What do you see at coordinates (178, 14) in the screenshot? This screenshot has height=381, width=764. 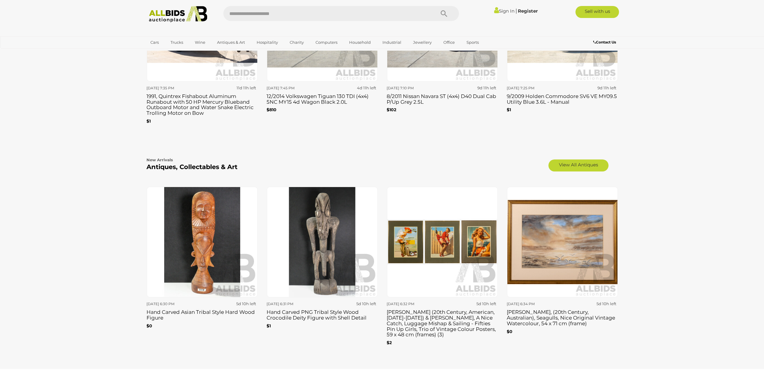 I see `img: Allbids.com.au` at bounding box center [178, 14].